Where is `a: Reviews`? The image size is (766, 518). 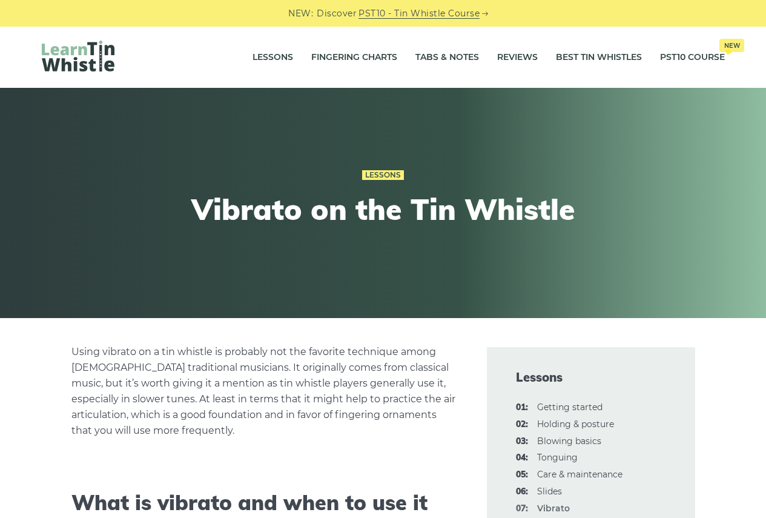
a: Reviews is located at coordinates (517, 58).